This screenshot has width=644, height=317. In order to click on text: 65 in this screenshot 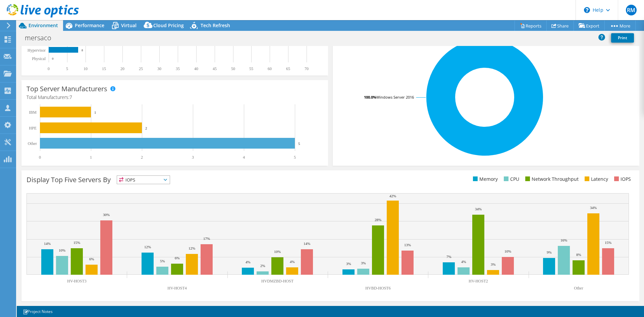, I will do `click(288, 69)`.